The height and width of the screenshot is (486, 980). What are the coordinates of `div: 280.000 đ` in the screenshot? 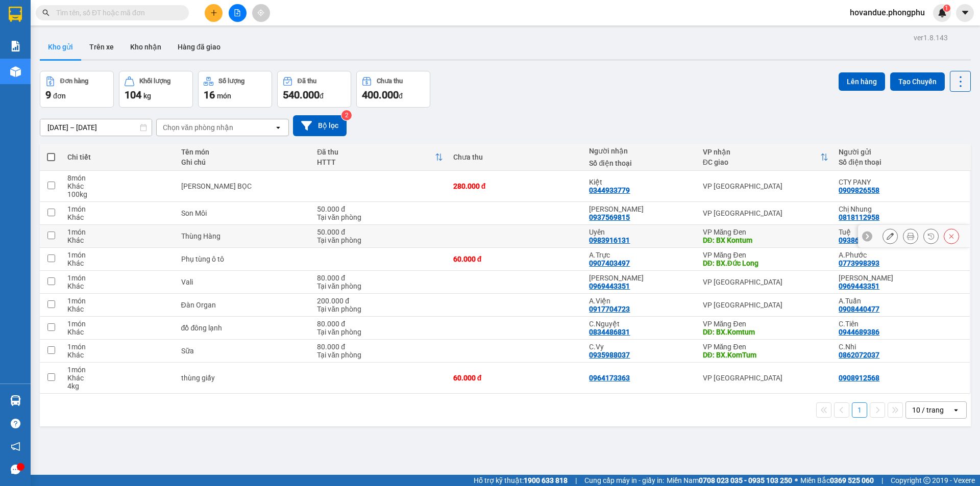 It's located at (516, 186).